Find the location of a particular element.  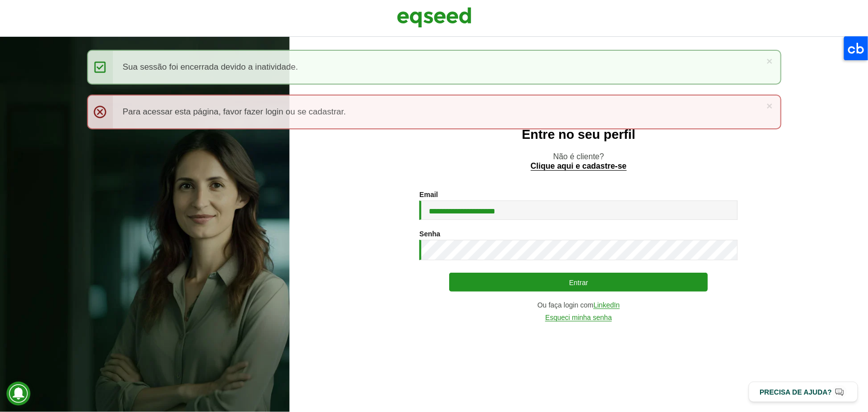

img: EqSeed Logo is located at coordinates (435, 17).